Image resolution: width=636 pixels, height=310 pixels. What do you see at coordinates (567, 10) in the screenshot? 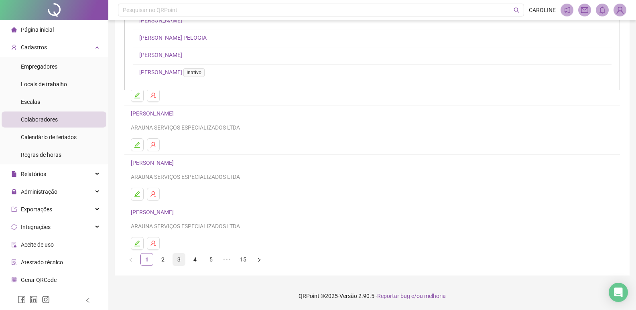
I see `span: notification` at bounding box center [567, 10].